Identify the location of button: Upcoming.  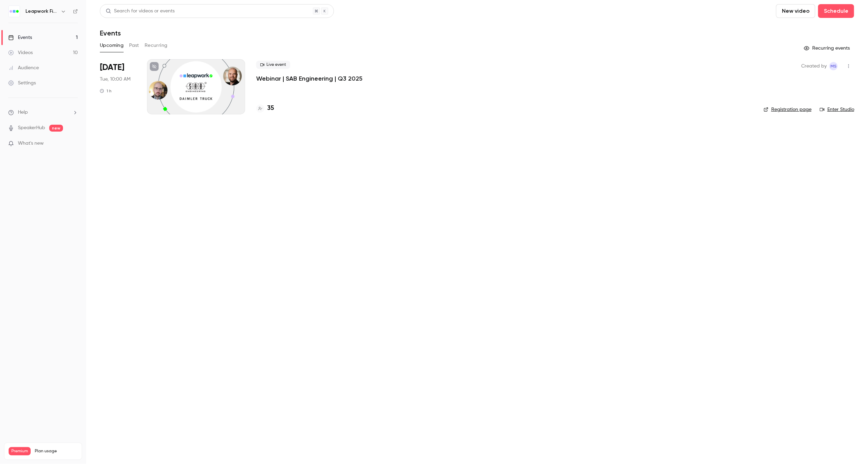
(111, 46).